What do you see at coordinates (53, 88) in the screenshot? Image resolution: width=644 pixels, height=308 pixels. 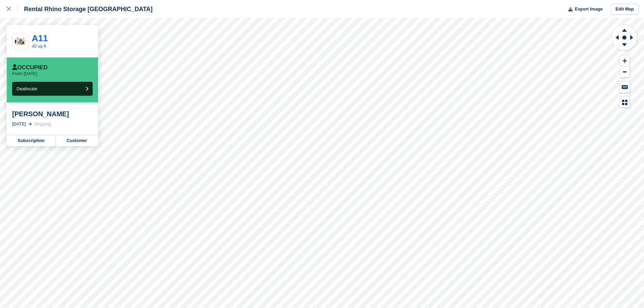 I see `button: Deallocate` at bounding box center [53, 88].